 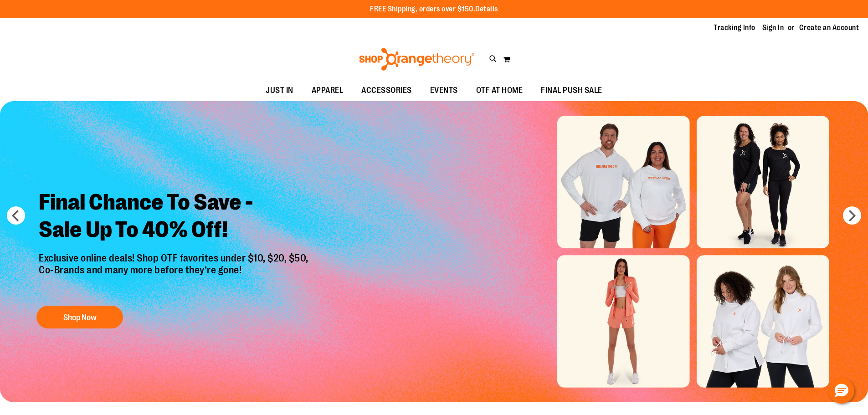 What do you see at coordinates (434, 9) in the screenshot?
I see `p: FREE Shipping, orders over $150.` at bounding box center [434, 9].